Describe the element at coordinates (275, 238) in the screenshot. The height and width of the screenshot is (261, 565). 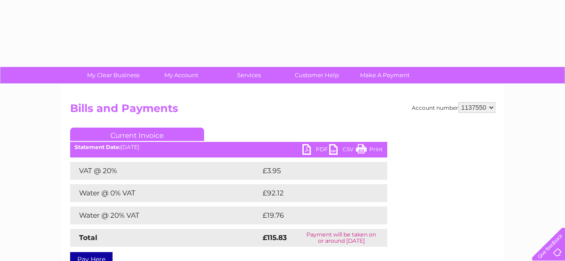
I see `strong: £115.83` at that location.